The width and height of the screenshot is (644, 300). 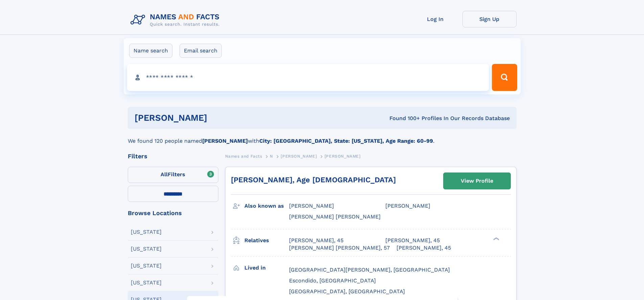 I want to click on span: All, so click(x=164, y=174).